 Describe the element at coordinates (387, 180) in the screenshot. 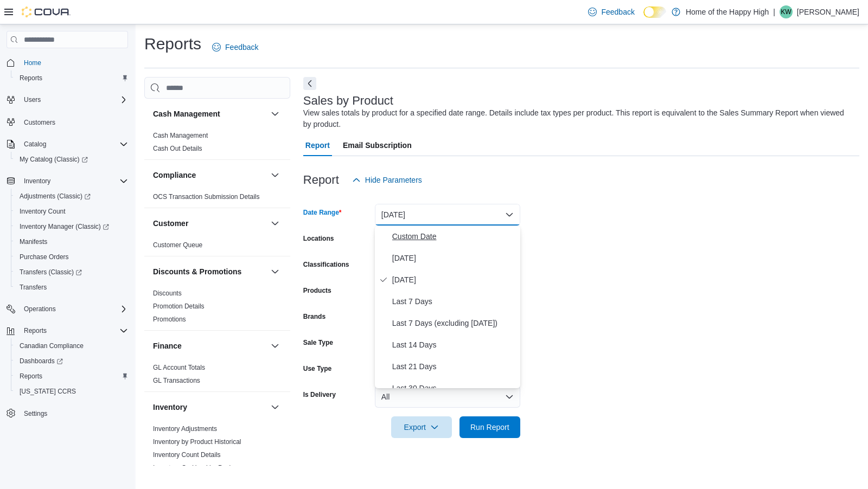

I see `button: Hide Parameters` at that location.